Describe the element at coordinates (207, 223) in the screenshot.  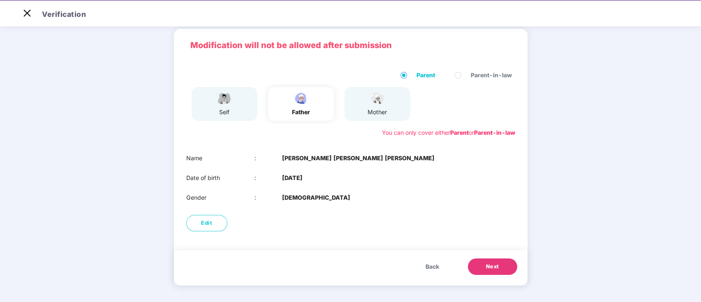
I see `button: Edit` at that location.